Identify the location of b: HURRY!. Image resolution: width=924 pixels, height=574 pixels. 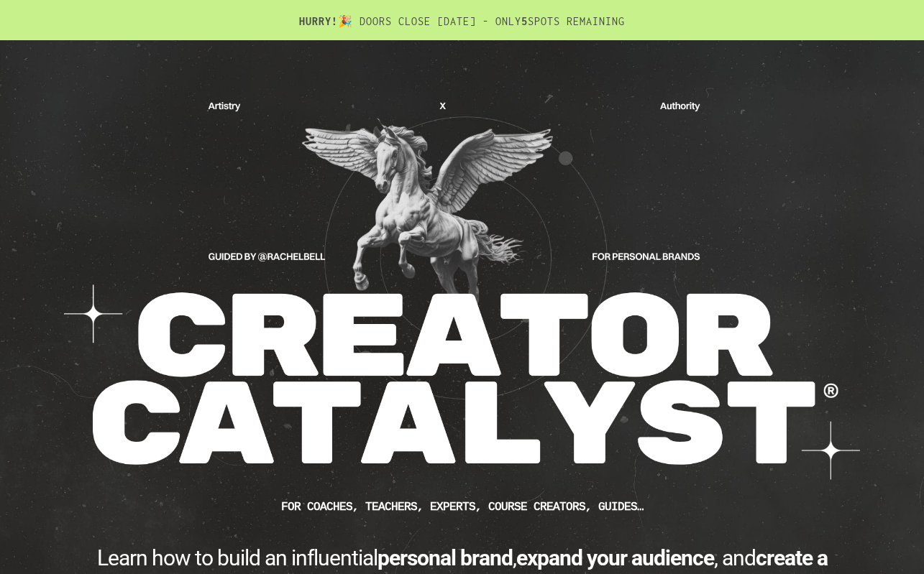
(319, 21).